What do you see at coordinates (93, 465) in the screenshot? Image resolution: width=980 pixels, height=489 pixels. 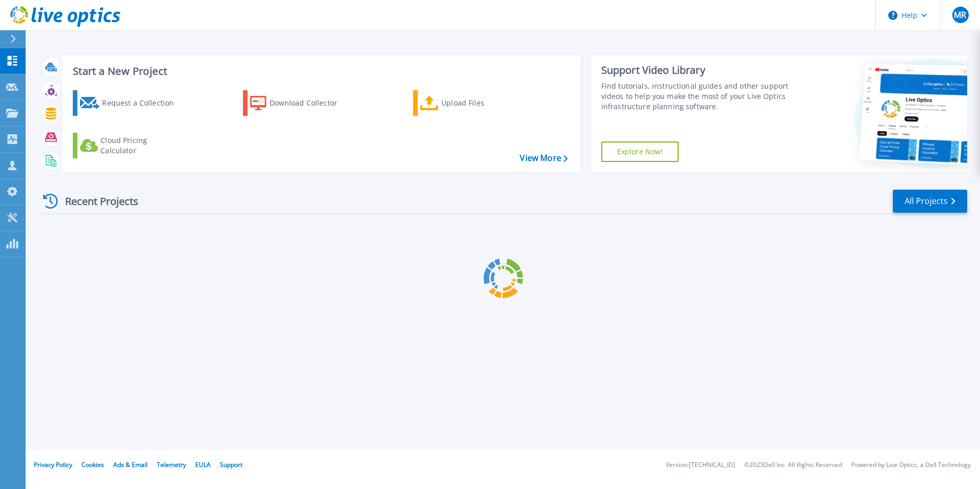 I see `a: Cookies` at bounding box center [93, 465].